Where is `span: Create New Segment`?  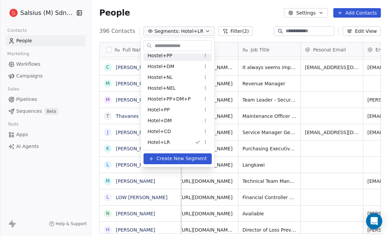
span: Create New Segment is located at coordinates (182, 158).